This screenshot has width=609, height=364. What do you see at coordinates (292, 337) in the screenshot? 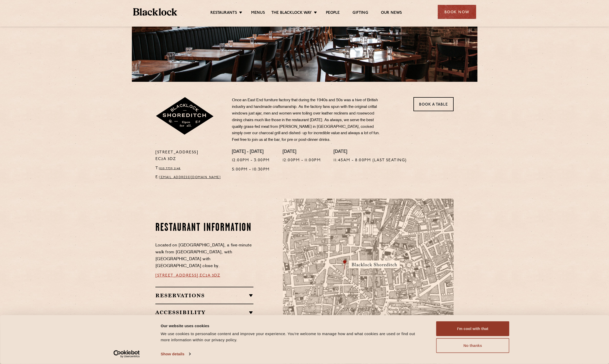
I see `div: We use cookies to personalise content and improve your experience. You're welcome to manage how a...` at bounding box center [292, 337].